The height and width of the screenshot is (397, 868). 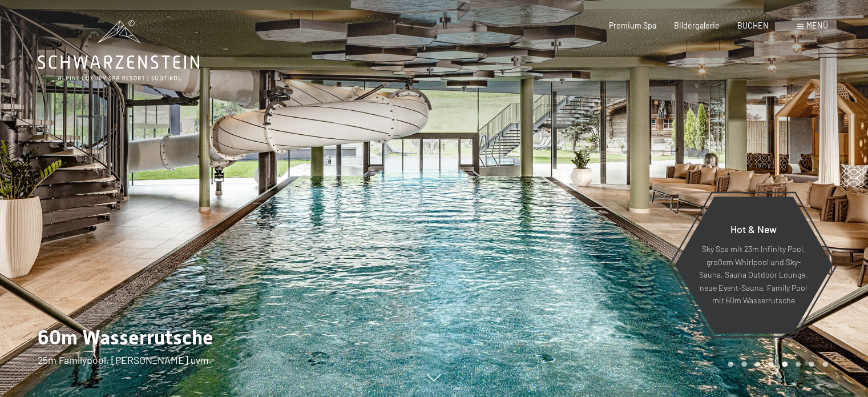 I want to click on div: Carousel Page 6, so click(x=799, y=364).